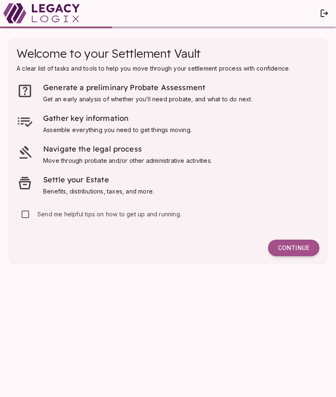  What do you see at coordinates (109, 214) in the screenshot?
I see `span: Send me helpful tips on how to get up and running.` at bounding box center [109, 214].